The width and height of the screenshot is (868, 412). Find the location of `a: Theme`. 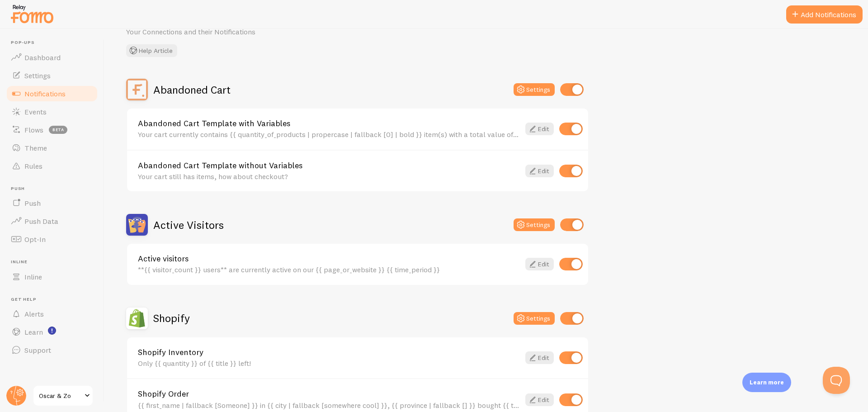

a: Theme is located at coordinates (52, 148).